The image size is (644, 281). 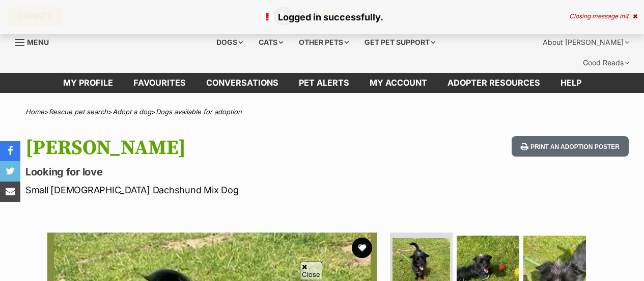 I want to click on div: Cats, so click(x=271, y=42).